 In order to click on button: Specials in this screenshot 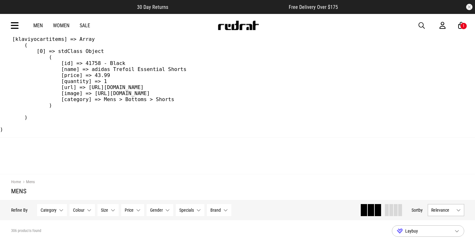, I will do `click(190, 210)`.